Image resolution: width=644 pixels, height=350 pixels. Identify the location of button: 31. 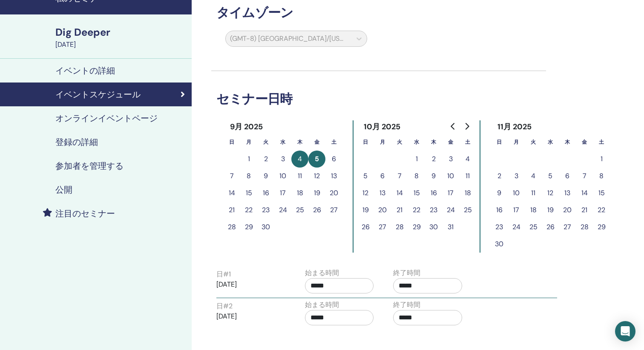
(451, 227).